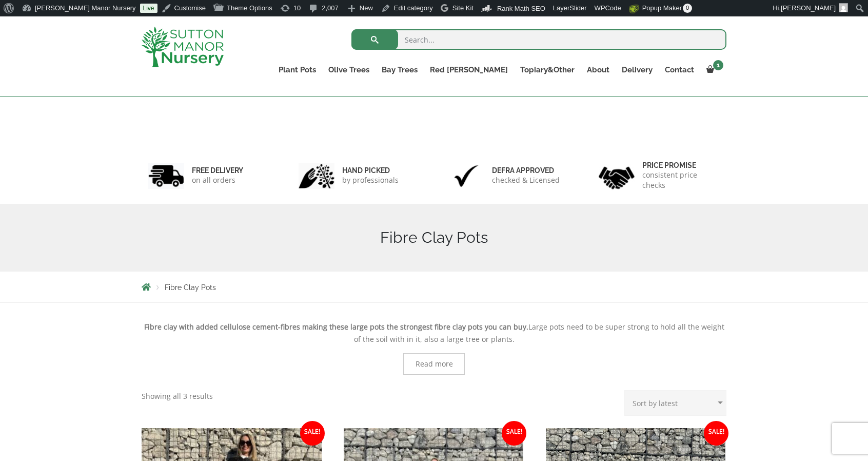 The width and height of the screenshot is (868, 461). I want to click on a: About, so click(598, 70).